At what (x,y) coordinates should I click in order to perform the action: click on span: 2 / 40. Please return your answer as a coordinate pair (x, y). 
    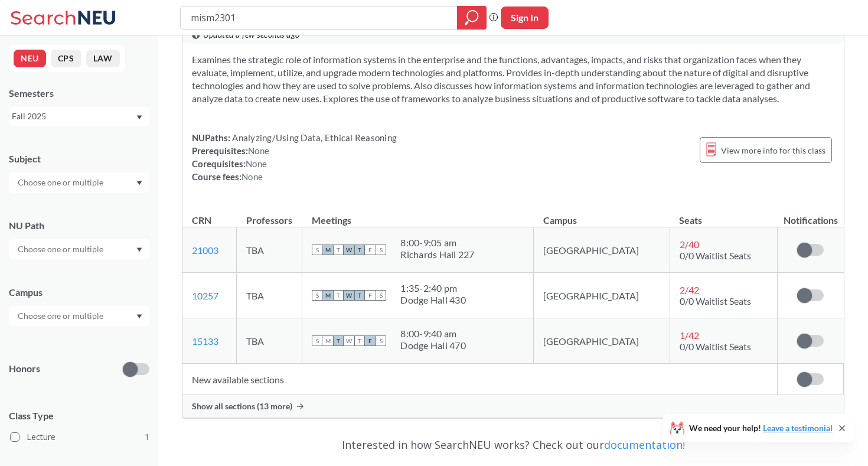
    Looking at the image, I should click on (689, 244).